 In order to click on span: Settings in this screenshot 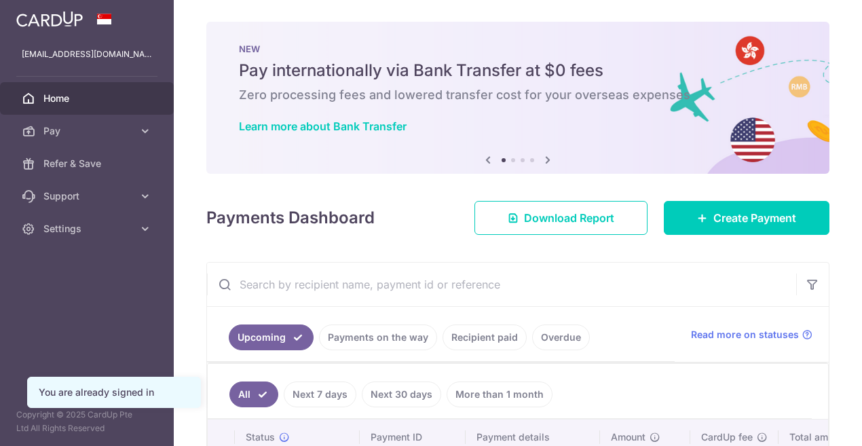, I will do `click(88, 229)`.